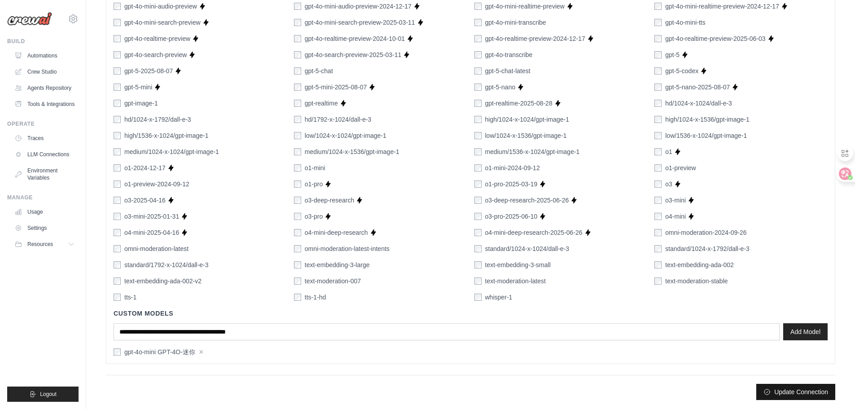  I want to click on input: gpt-4o-mini-transcribe, so click(478, 22).